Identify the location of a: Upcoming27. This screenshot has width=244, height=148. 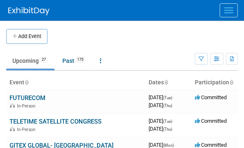
(30, 61).